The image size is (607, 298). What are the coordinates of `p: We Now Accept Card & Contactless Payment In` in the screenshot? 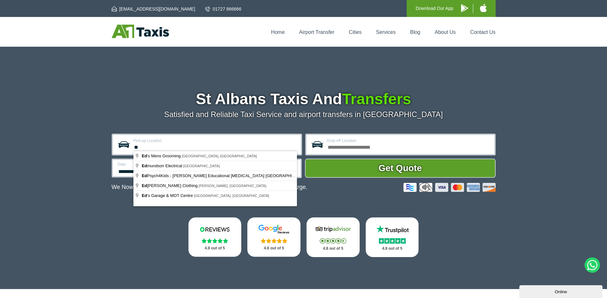 It's located at (210, 187).